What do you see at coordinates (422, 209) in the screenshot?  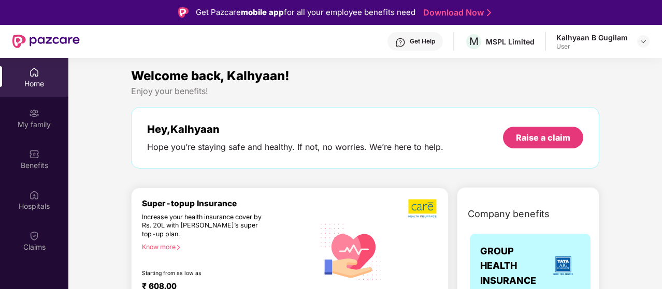 I see `img: b5dec4f62d2307b9de63beb79f102df3.png` at bounding box center [422, 209].